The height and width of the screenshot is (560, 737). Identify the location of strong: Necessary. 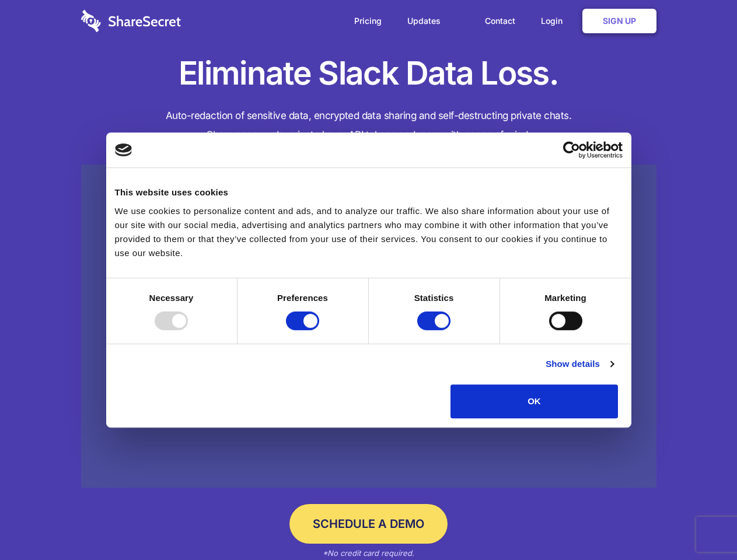
(171, 297).